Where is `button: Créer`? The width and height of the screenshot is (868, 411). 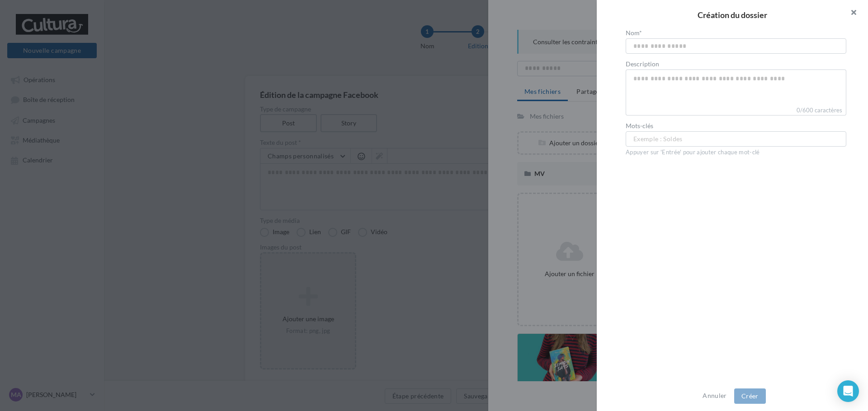
button: Créer is located at coordinates (750, 396).